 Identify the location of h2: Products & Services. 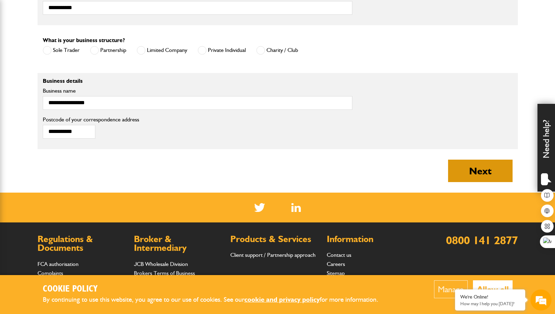
(275, 239).